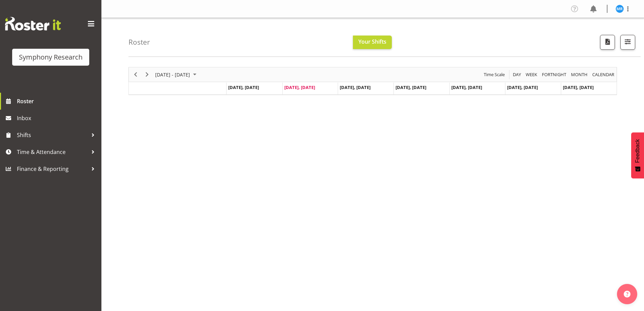  I want to click on span: Finance & Reporting, so click(52, 169).